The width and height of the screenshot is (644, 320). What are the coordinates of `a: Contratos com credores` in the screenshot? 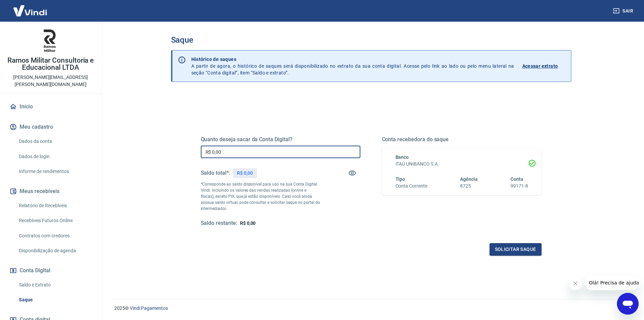 It's located at (54, 236).